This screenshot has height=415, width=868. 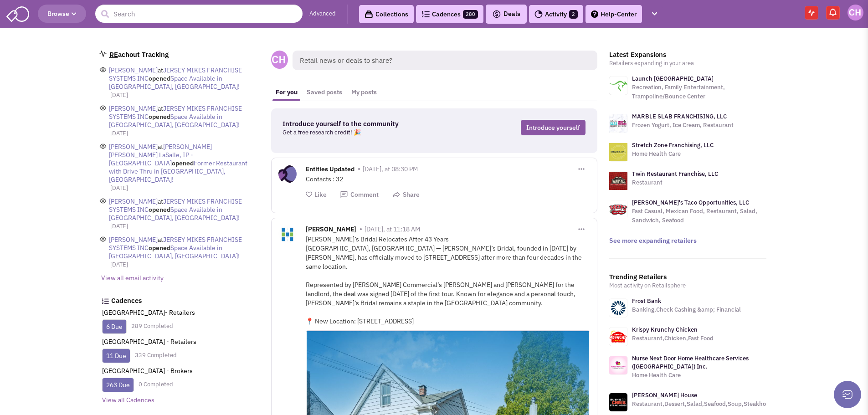 What do you see at coordinates (369, 124) in the screenshot?
I see `h3: Introduce yourself to the community` at bounding box center [369, 124].